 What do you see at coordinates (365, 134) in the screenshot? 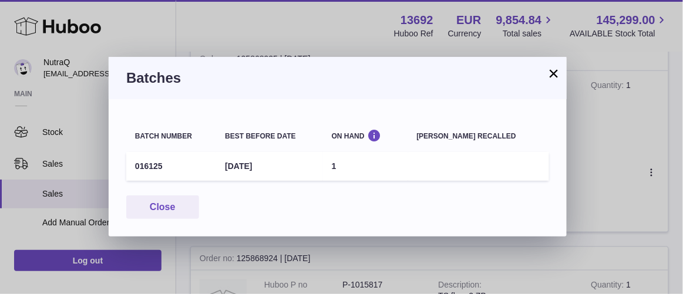
I see `div: On Hand` at bounding box center [365, 134].